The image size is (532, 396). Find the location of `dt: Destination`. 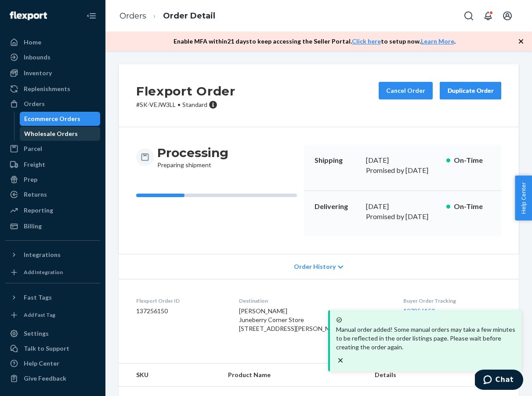

dt: Destination is located at coordinates (315, 300).